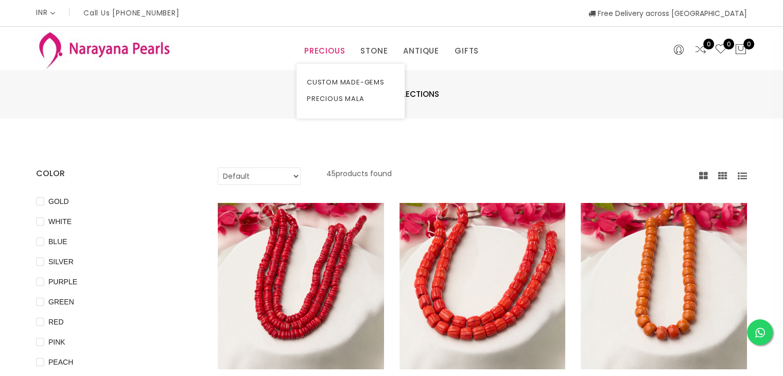 This screenshot has width=783, height=376. Describe the element at coordinates (61, 302) in the screenshot. I see `span: GREEN` at that location.